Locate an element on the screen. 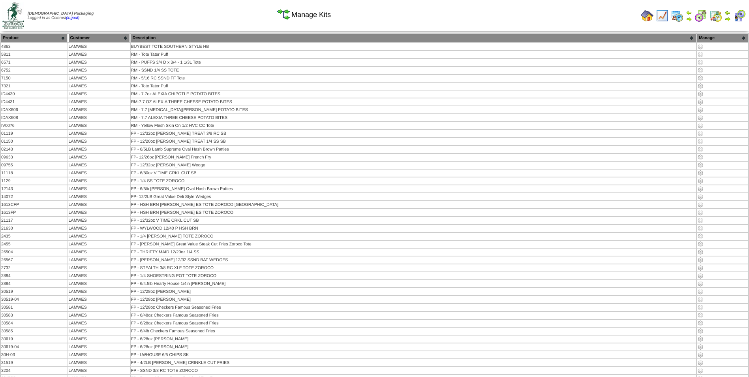 This screenshot has width=749, height=377. td: BUYBEST TOTE SOUTHERN STYLE HB is located at coordinates (413, 47).